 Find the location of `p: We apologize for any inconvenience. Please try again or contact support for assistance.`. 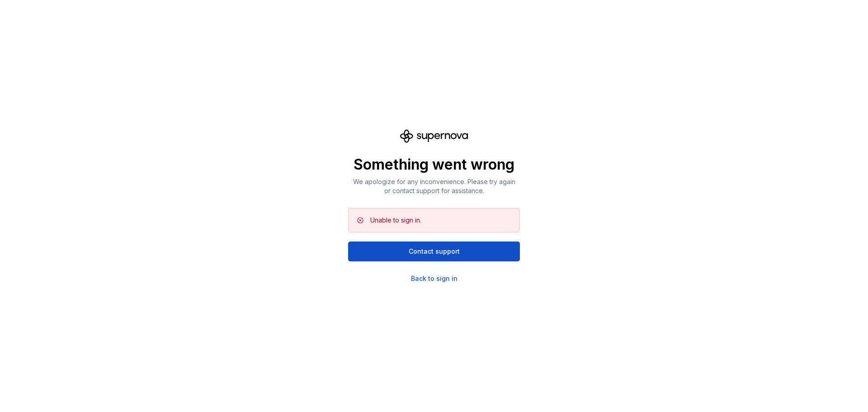

p: We apologize for any inconvenience. Please try again or contact support for assistance. is located at coordinates (434, 186).